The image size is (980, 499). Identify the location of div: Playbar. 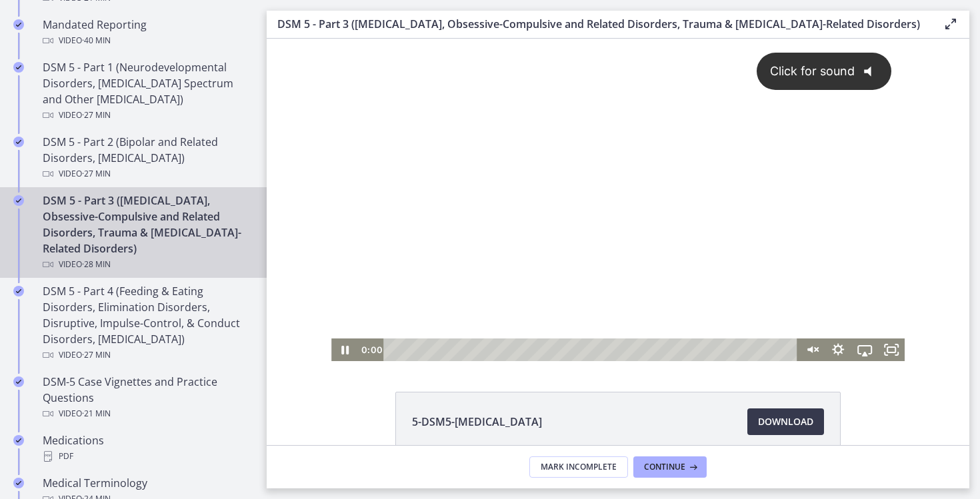
(325, 312).